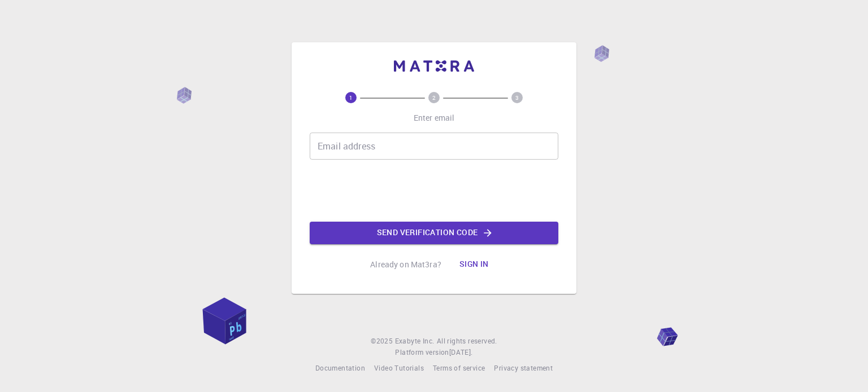 The image size is (868, 392). What do you see at coordinates (383, 341) in the screenshot?
I see `span: © 2025` at bounding box center [383, 341].